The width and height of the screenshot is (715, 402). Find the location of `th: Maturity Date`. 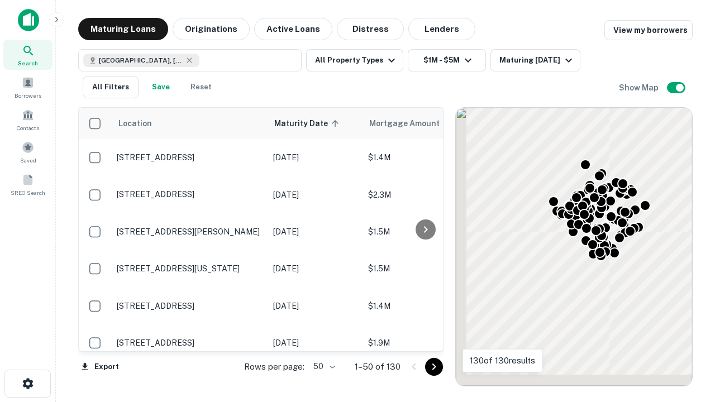

th: Maturity Date is located at coordinates (315, 123).